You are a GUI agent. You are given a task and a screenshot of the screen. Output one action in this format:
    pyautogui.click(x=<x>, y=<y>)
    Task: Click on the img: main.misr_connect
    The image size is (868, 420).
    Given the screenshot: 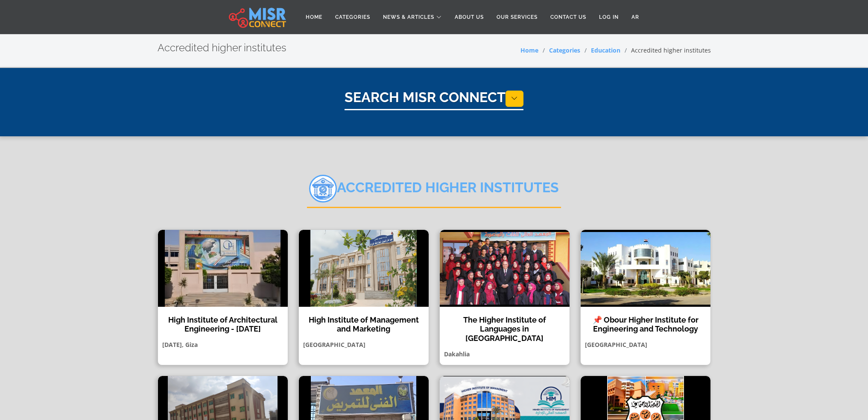 What is the action you would take?
    pyautogui.click(x=257, y=17)
    